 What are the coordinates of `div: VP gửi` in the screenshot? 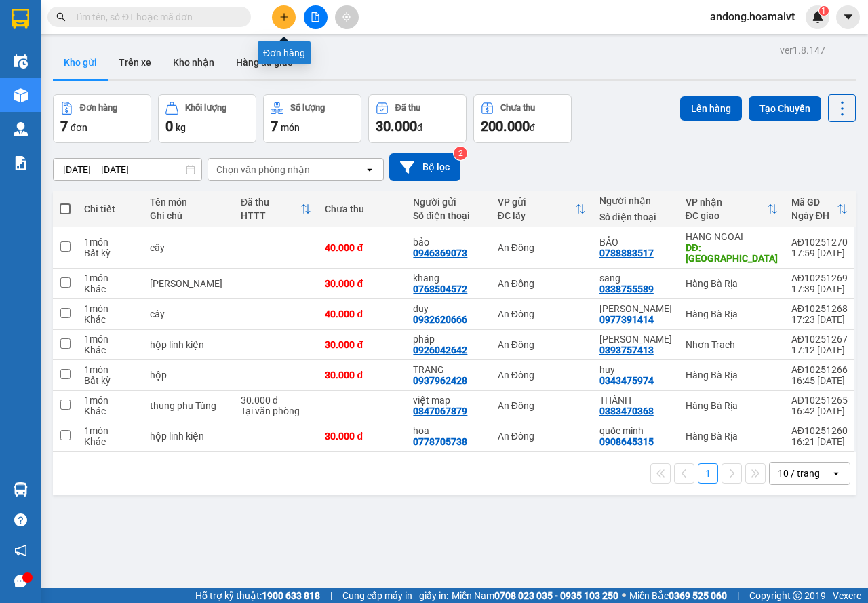 It's located at (536, 202).